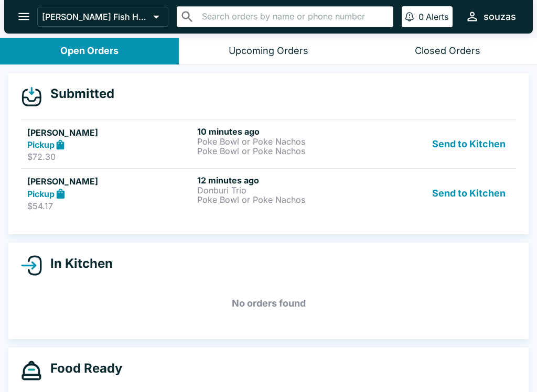  I want to click on div: souzas, so click(500, 17).